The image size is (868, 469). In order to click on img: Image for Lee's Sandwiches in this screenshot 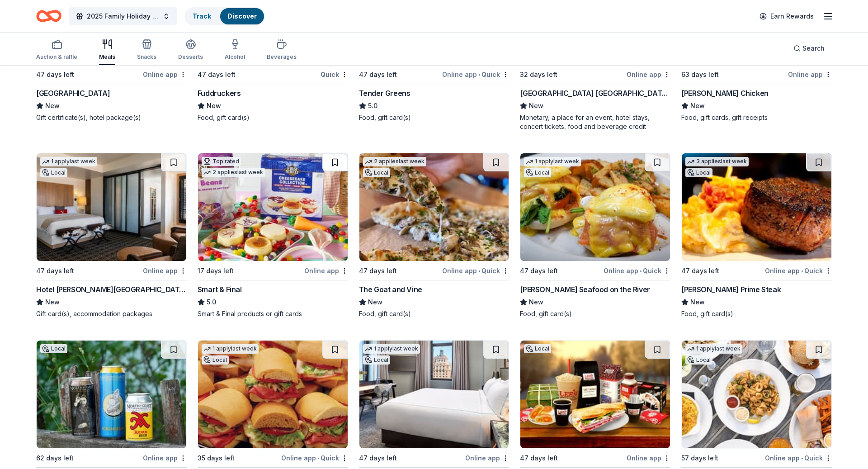, I will do `click(595, 394)`.